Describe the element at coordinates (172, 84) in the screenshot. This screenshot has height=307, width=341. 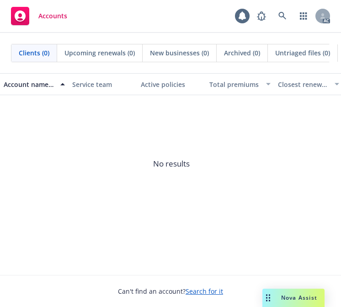
I see `div: Active policies` at that location.